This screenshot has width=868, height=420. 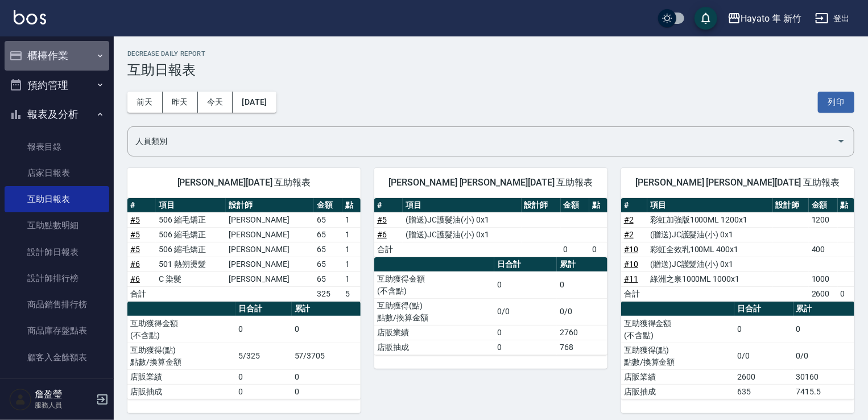 What do you see at coordinates (832, 18) in the screenshot?
I see `button: 登出` at bounding box center [832, 18].